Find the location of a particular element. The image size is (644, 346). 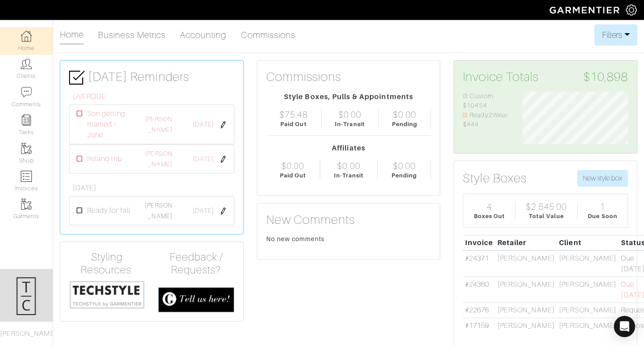

div: No new comments is located at coordinates (349, 239).